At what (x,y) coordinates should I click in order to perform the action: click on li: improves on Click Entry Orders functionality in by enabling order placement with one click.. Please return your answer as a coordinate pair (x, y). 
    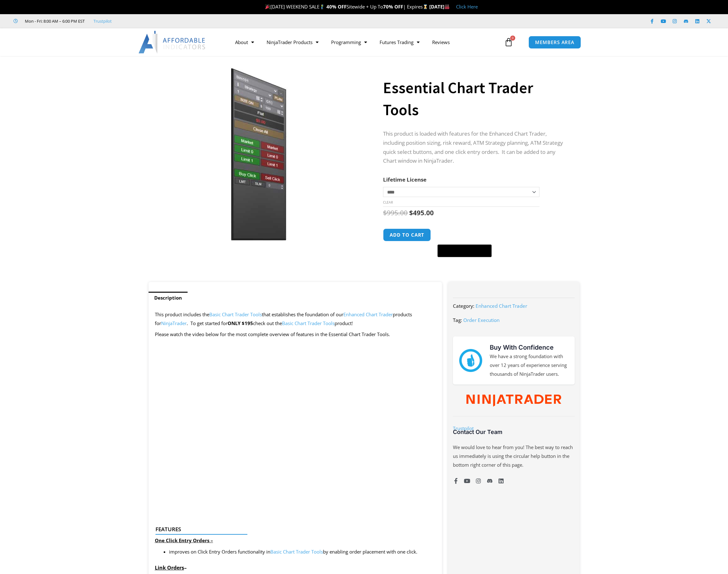
    Looking at the image, I should click on (303, 552).